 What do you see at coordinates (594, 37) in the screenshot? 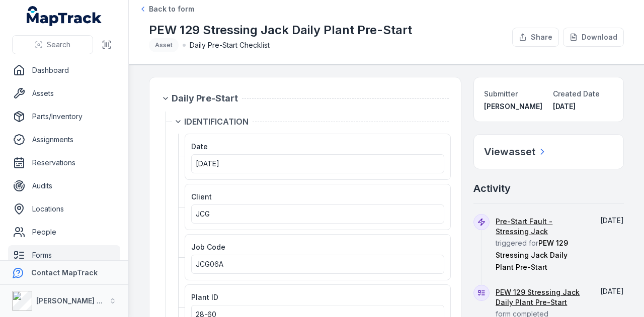
I see `button: Download` at bounding box center [594, 37].